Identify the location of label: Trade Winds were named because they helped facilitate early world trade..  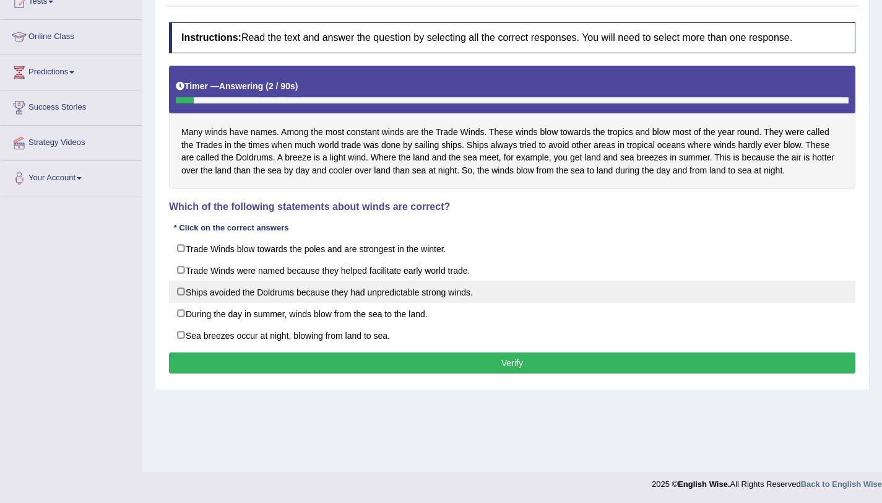
(512, 270).